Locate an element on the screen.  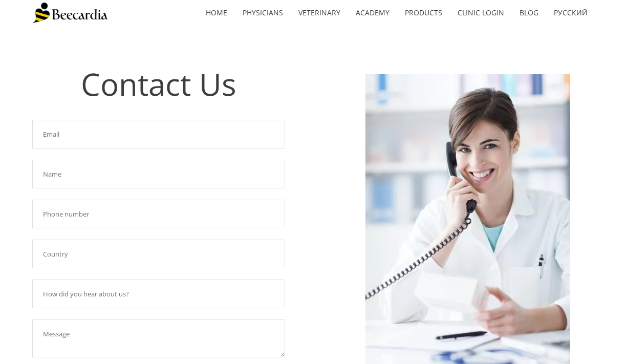
span: Contact Us is located at coordinates (159, 84).